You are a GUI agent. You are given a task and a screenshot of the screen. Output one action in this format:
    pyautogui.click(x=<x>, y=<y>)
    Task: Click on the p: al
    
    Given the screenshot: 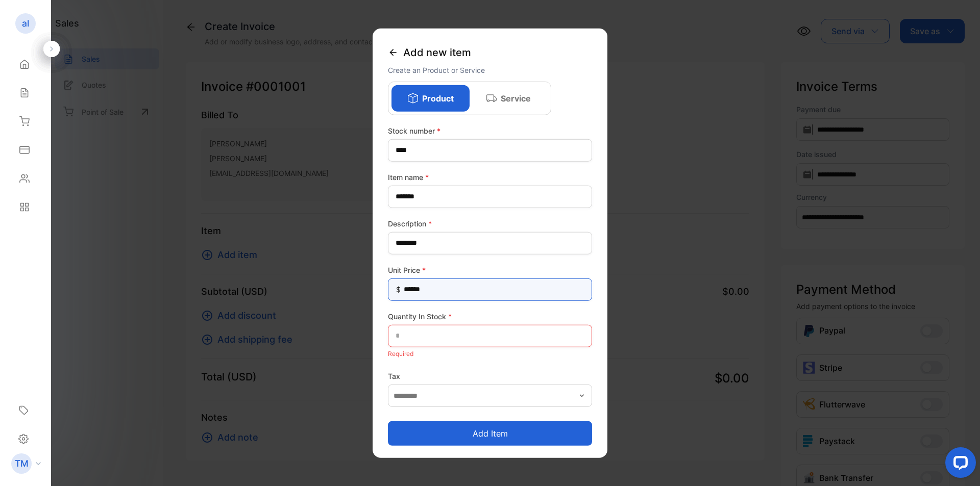 What is the action you would take?
    pyautogui.click(x=25, y=24)
    